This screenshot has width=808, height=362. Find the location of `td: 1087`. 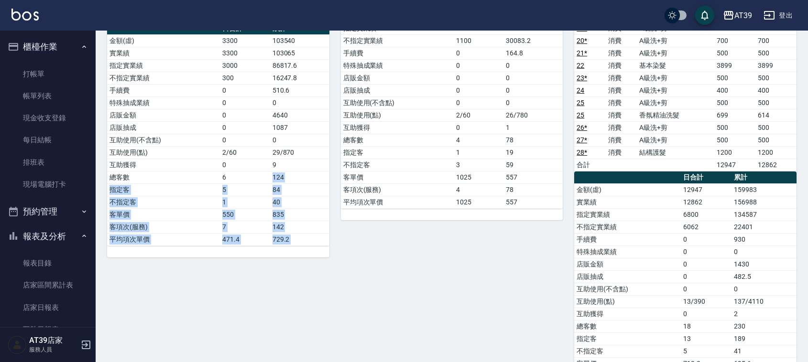

td: 1087 is located at coordinates (300, 128).